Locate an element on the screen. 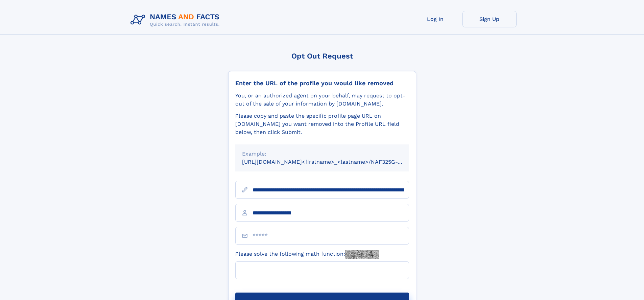 This screenshot has height=300, width=644. div: You, or an authorized agent on your behalf, may request to opt-out of the sale of your informatio... is located at coordinates (322, 100).